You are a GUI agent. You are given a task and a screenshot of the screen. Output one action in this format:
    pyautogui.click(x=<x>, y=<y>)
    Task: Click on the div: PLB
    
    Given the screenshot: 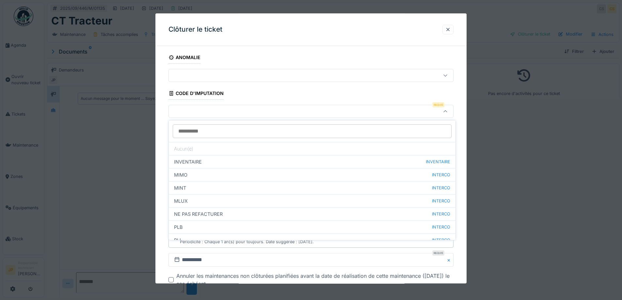 What is the action you would take?
    pyautogui.click(x=312, y=227)
    